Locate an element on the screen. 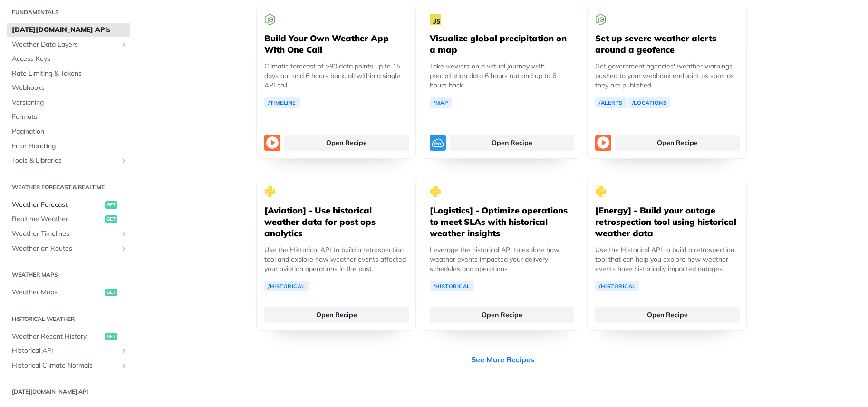 The width and height of the screenshot is (868, 407). span: Weather Data Layers is located at coordinates (65, 45).